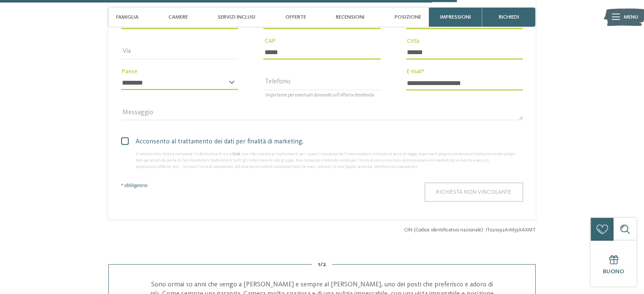 Image resolution: width=644 pixels, height=294 pixels. Describe the element at coordinates (134, 186) in the screenshot. I see `span: * obbligatorio` at that location.